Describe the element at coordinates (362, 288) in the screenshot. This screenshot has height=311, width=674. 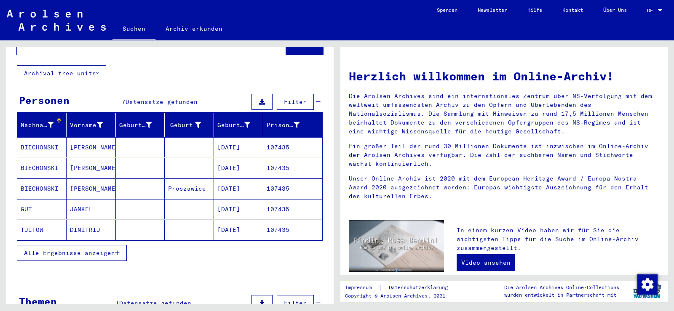
I see `a: Impressum` at that location.